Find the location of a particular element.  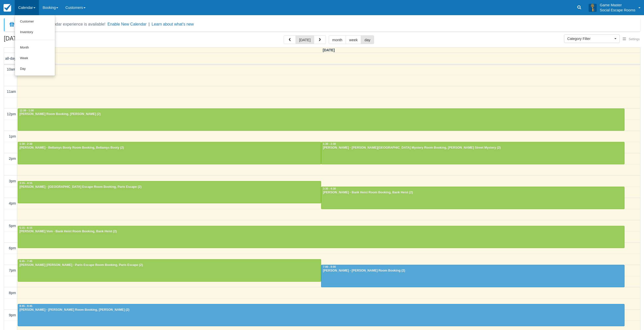

span: 6pm is located at coordinates (13, 248).